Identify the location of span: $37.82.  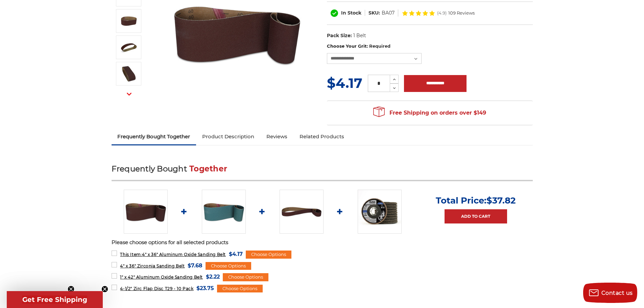
(501, 201).